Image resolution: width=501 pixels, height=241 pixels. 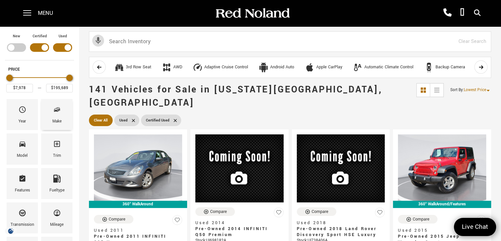 What do you see at coordinates (442, 204) in the screenshot?
I see `div: 360° WalkAround/Features` at bounding box center [442, 204].